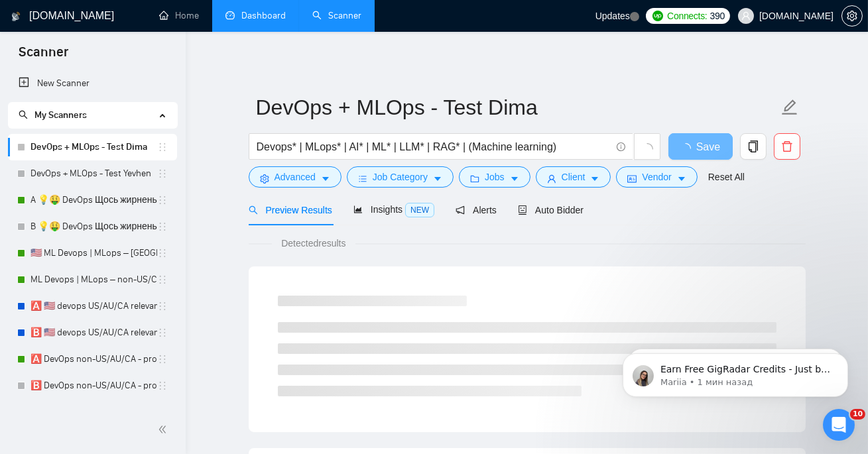 The height and width of the screenshot is (454, 868). What do you see at coordinates (686, 16) in the screenshot?
I see `span: Connects:` at bounding box center [686, 16].